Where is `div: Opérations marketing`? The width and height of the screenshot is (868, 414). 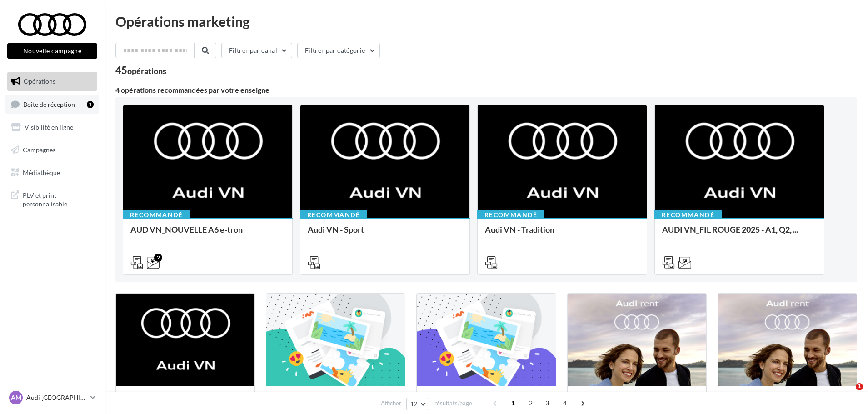
div: Opérations marketing is located at coordinates (487, 22).